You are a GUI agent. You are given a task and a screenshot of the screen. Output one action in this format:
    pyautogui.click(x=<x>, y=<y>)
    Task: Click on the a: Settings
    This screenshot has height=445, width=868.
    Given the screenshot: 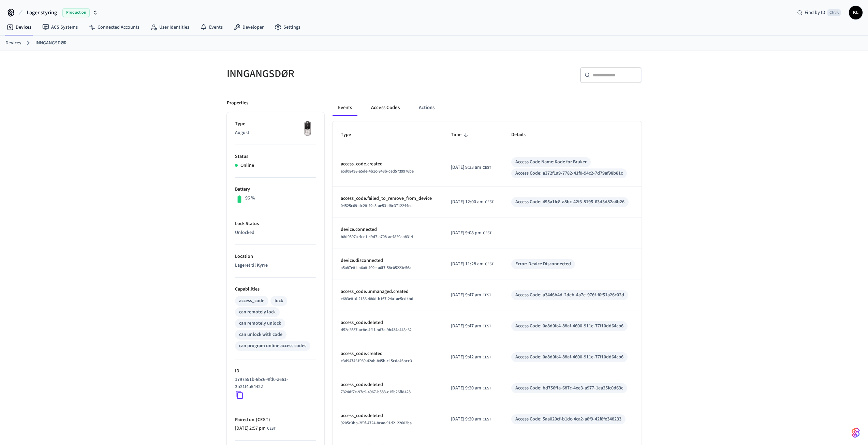 What is the action you would take?
    pyautogui.click(x=287, y=27)
    